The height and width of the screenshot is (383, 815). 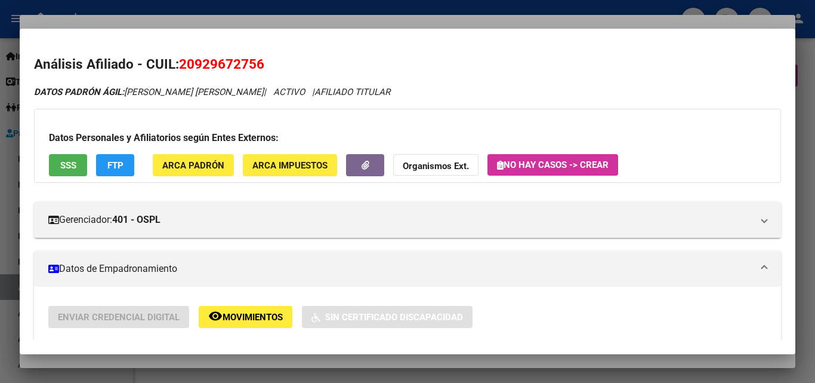 I want to click on button: Sin Certificado Discapacidad, so click(x=387, y=316).